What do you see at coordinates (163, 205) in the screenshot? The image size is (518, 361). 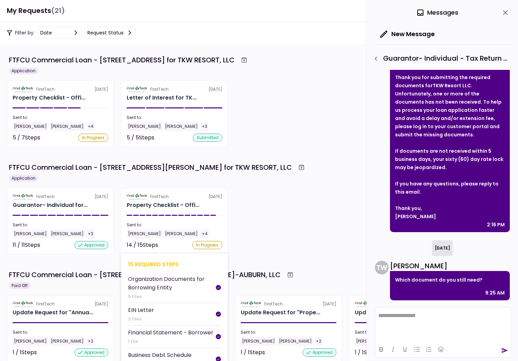 I see `div: Property Checklist - Office Retail for TKW RESORT, LLC 1402 Boone Street` at bounding box center [163, 205].